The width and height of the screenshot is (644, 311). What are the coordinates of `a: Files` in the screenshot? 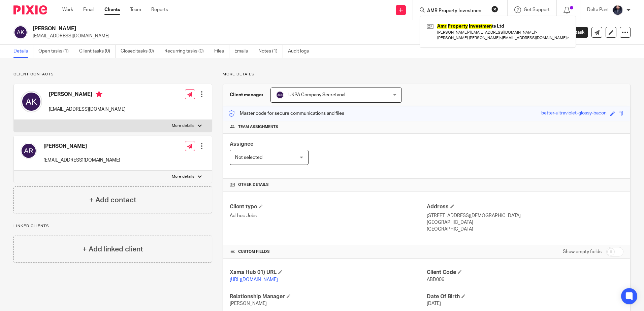 It's located at (222, 51).